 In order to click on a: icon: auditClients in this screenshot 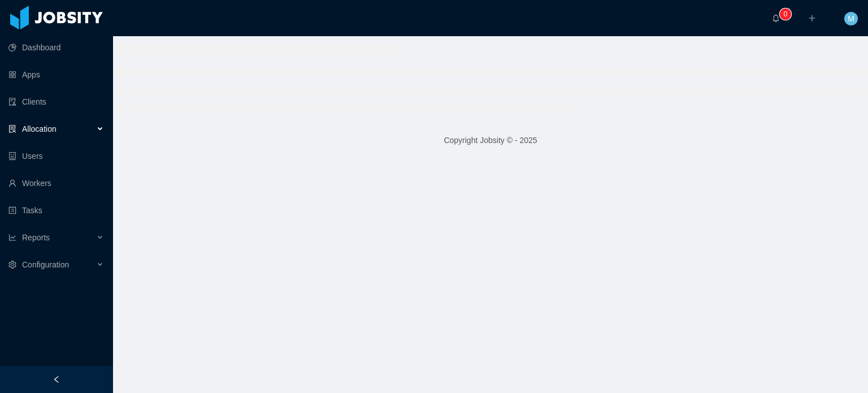, I will do `click(56, 102)`.